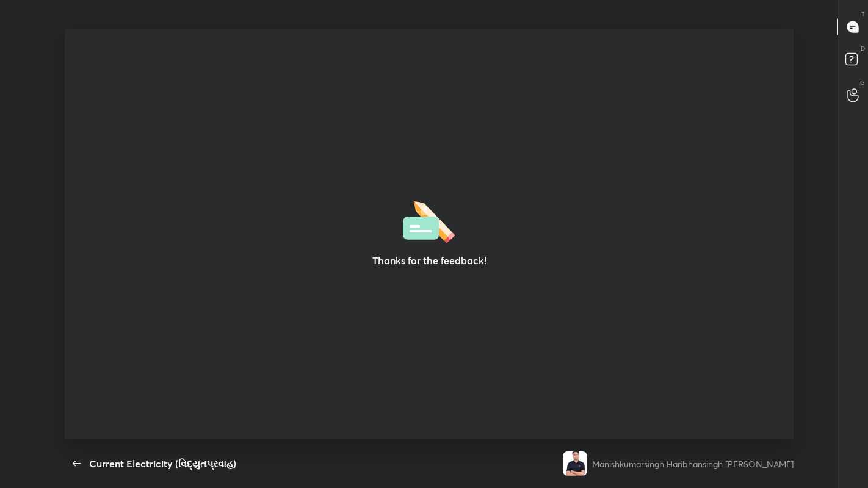  What do you see at coordinates (575, 464) in the screenshot?
I see `img: b9b8c977c0ad43fea1605c3bc145410e.jpg` at bounding box center [575, 464].